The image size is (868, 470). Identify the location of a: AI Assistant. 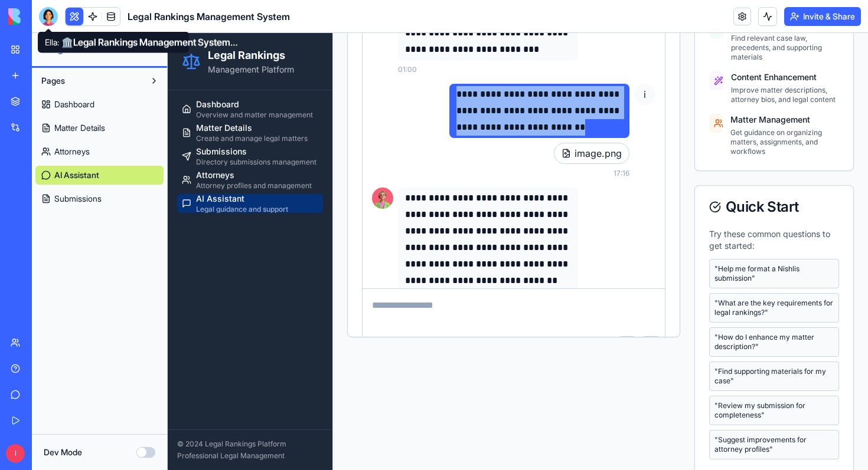
(99, 175).